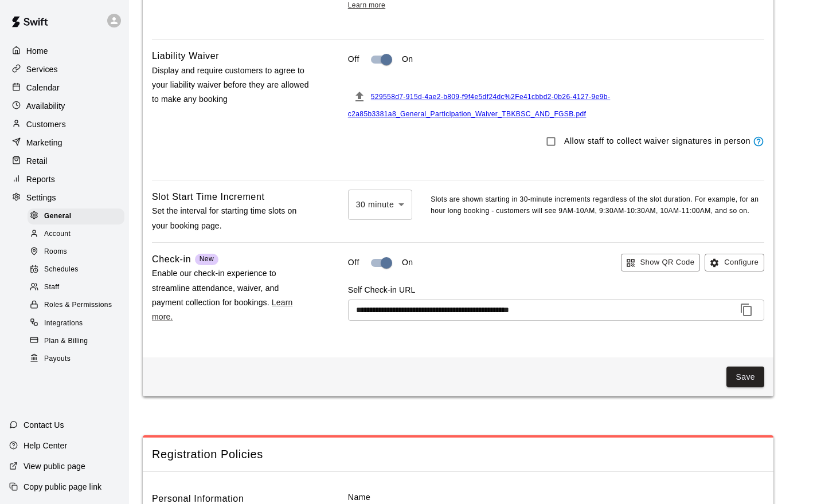 The height and width of the screenshot is (504, 817). What do you see at coordinates (75, 323) in the screenshot?
I see `div: Integrations` at bounding box center [75, 323].